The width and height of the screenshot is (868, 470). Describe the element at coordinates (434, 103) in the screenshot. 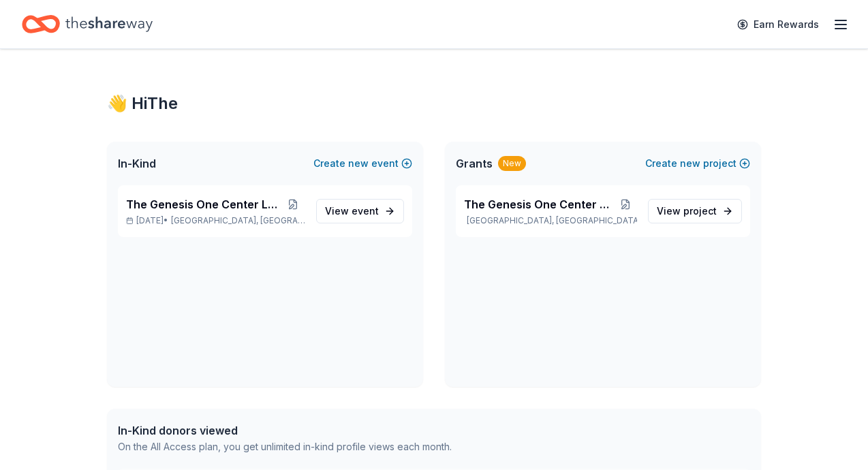

I see `div: 👋 Hi The` at that location.